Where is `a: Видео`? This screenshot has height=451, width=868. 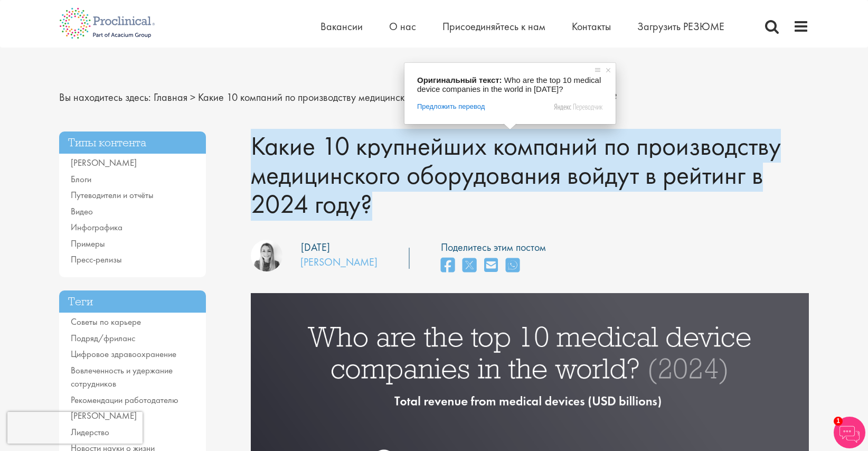
a: Видео is located at coordinates (82, 211).